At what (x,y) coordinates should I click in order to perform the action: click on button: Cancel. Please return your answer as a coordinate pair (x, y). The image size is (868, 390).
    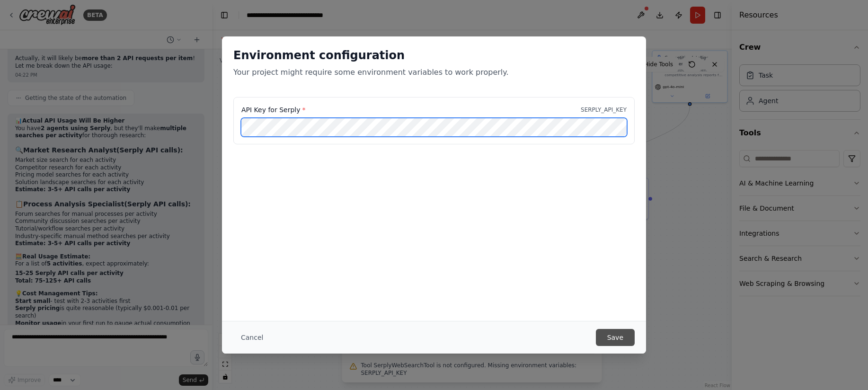
    Looking at the image, I should click on (252, 337).